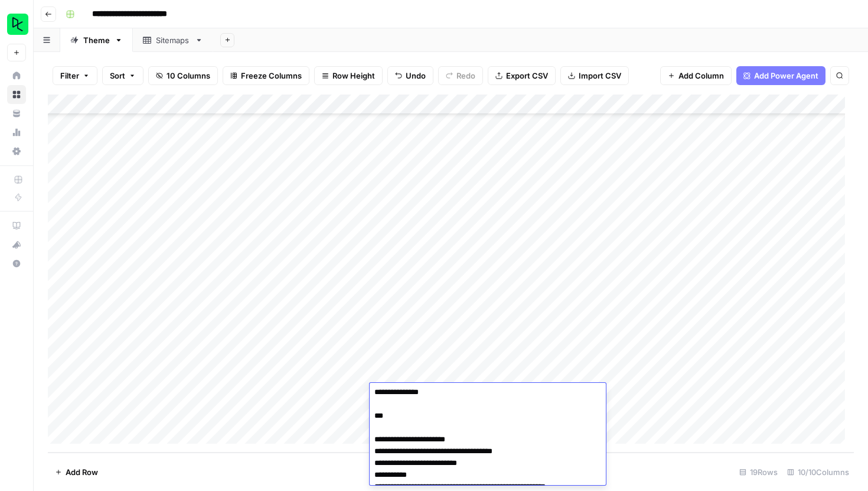 This screenshot has height=491, width=868. What do you see at coordinates (786, 76) in the screenshot?
I see `span: Add Power Agent` at bounding box center [786, 76].